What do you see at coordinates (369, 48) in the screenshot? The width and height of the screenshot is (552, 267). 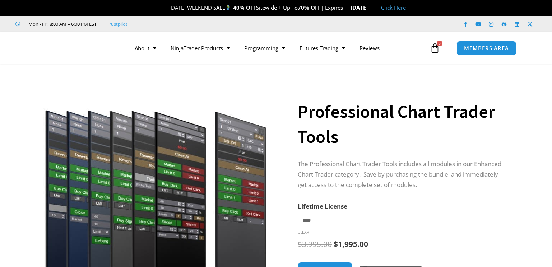 I see `a: Reviews` at bounding box center [369, 48].